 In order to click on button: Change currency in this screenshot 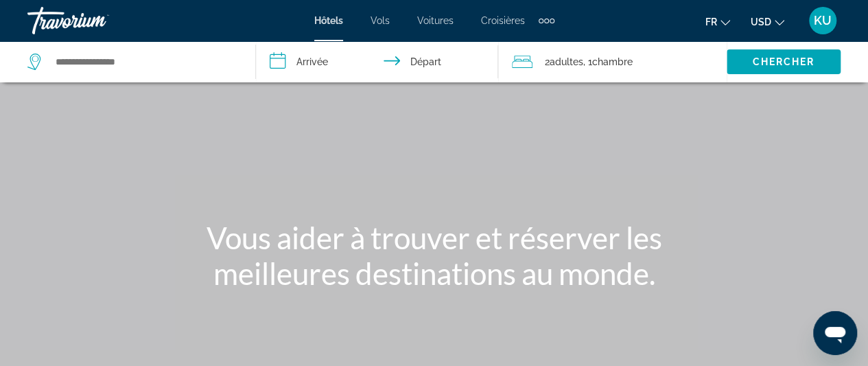, I will do `click(767, 21)`.